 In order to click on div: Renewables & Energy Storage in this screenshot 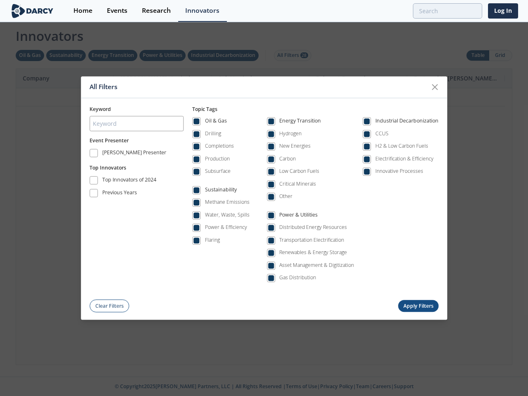, I will do `click(313, 253)`.